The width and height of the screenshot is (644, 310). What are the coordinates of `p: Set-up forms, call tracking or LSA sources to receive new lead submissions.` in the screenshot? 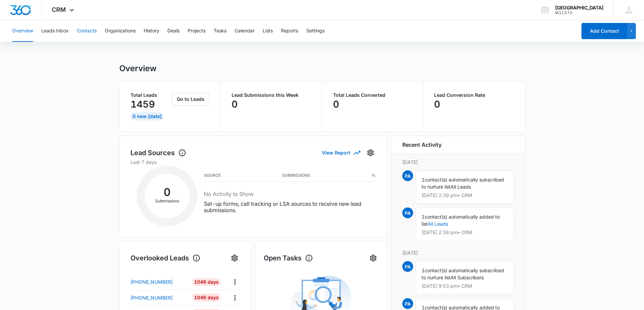 It's located at (290, 207).